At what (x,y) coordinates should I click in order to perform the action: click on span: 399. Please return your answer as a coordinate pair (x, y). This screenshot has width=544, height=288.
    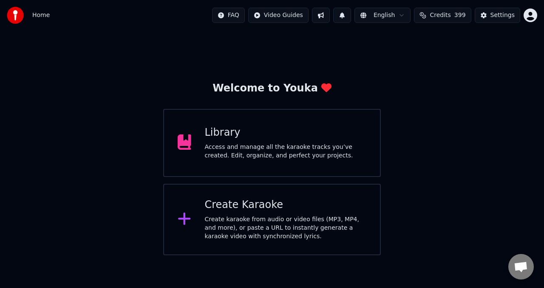
    Looking at the image, I should click on (460, 15).